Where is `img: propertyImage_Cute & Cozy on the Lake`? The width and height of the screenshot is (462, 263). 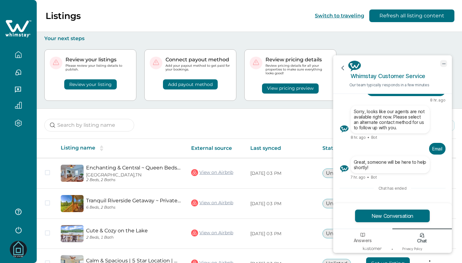
img: propertyImage_Cute & Cozy on the Lake is located at coordinates (72, 234).